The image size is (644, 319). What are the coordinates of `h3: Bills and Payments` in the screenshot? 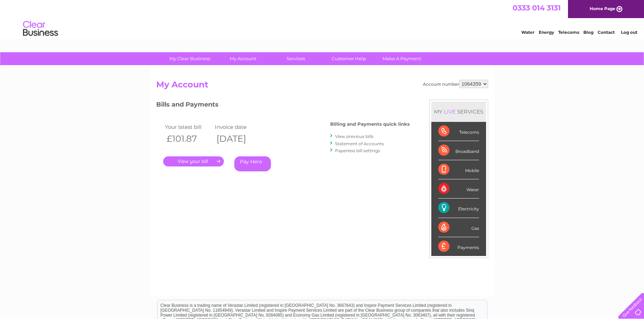 It's located at (283, 105).